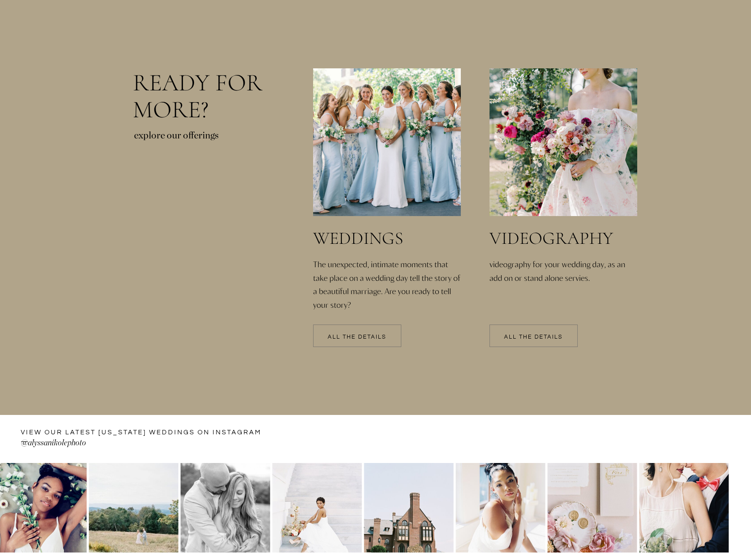 This screenshot has height=560, width=751. Describe the element at coordinates (183, 139) in the screenshot. I see `p: explore our offerings` at that location.